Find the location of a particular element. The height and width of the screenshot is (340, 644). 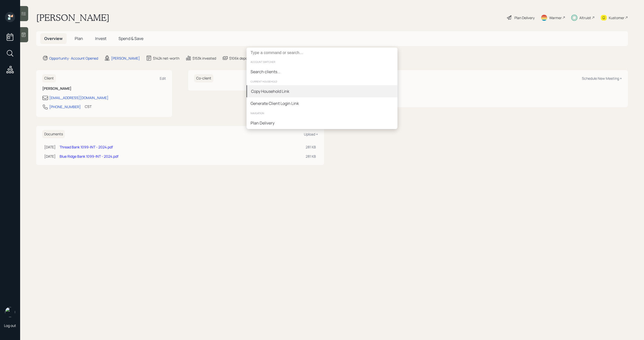

div: Copy Household Link is located at coordinates (270, 91).